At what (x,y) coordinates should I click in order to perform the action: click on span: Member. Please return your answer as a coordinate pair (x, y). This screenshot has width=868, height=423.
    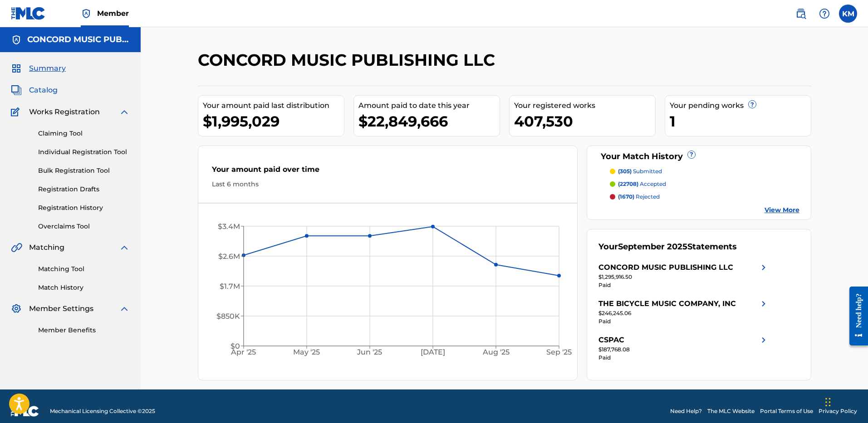
    Looking at the image, I should click on (113, 13).